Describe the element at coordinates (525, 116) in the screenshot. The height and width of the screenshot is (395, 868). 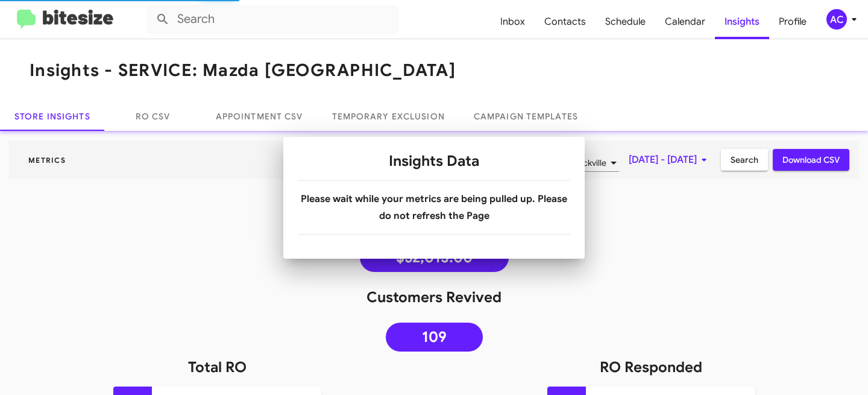
I see `a: Campaign Templates` at that location.